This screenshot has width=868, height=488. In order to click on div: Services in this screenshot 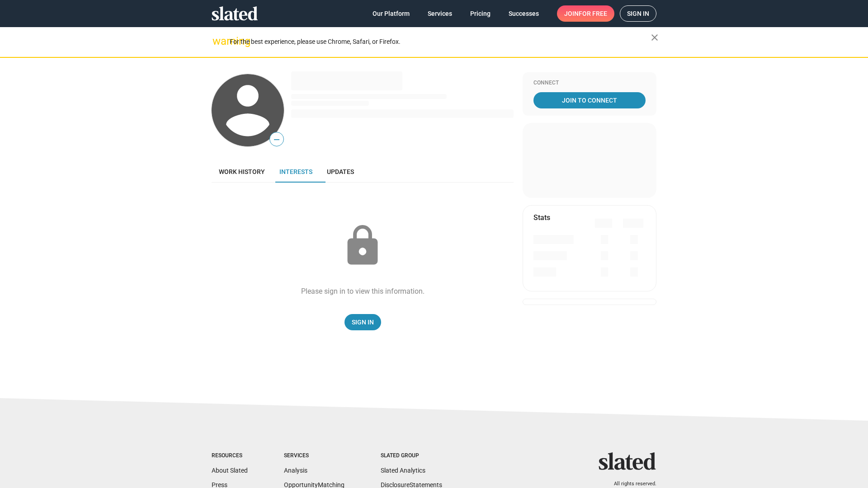, I will do `click(315, 456)`.